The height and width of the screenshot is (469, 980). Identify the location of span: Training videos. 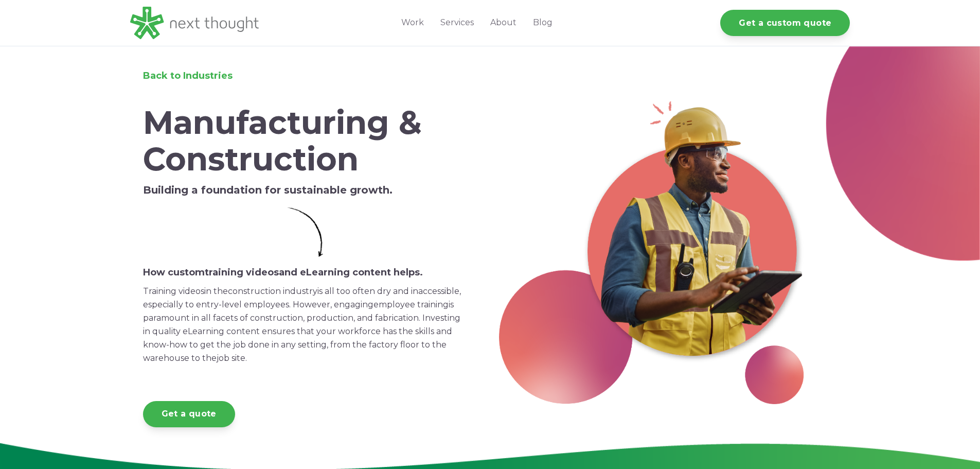
(173, 291).